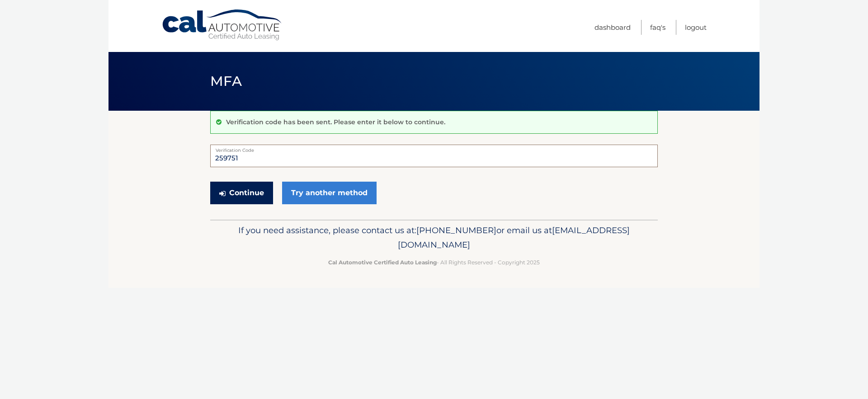 The width and height of the screenshot is (868, 399). I want to click on a: Try another method, so click(329, 193).